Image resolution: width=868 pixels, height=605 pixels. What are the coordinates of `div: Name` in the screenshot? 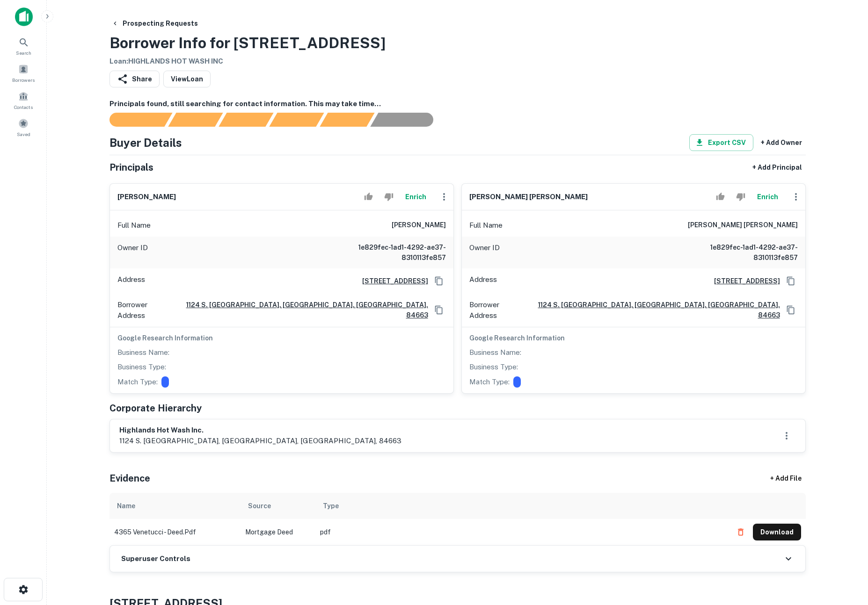 It's located at (126, 505).